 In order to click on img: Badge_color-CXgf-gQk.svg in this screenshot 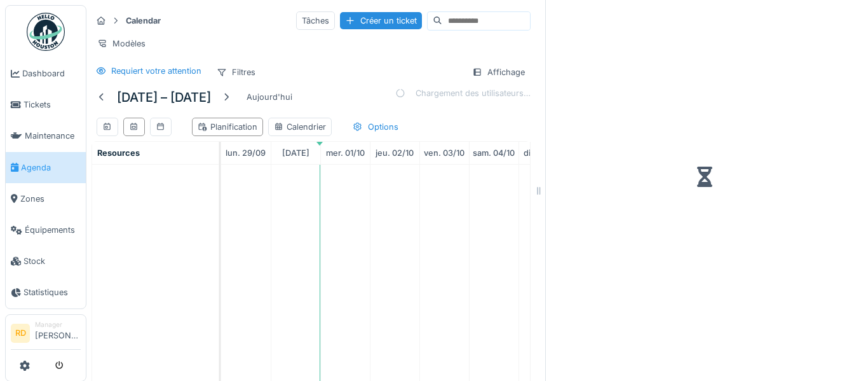, I will do `click(46, 31)`.